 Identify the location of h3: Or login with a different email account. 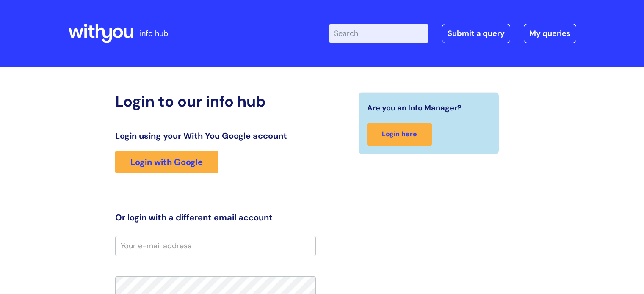
(215, 217).